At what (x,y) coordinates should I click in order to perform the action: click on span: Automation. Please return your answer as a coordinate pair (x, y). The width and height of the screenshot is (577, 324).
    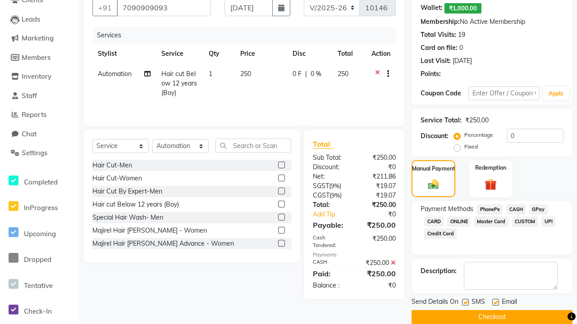
    Looking at the image, I should click on (114, 74).